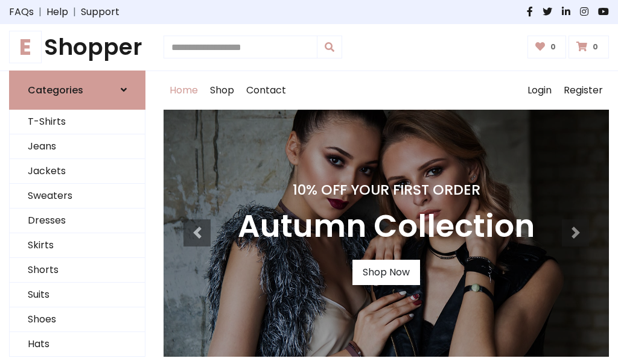  What do you see at coordinates (77, 196) in the screenshot?
I see `a: Sweaters` at bounding box center [77, 196].